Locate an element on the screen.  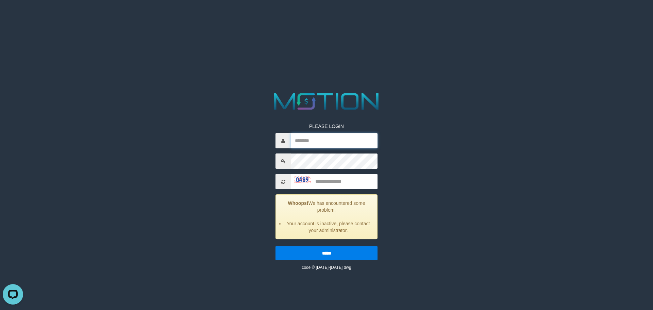
img: captcha is located at coordinates (303, 180).